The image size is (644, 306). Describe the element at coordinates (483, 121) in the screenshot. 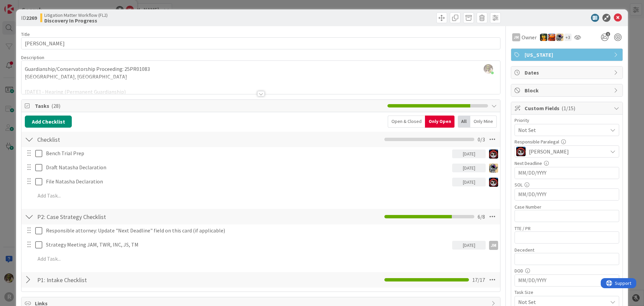

I see `div: Only Mine` at that location.